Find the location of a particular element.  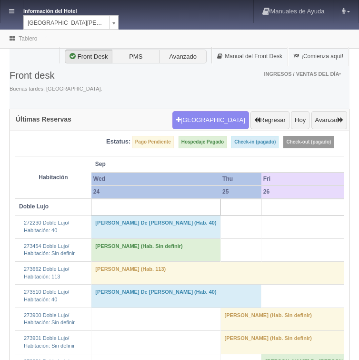

label: Check-in (pagado) is located at coordinates (255, 142).